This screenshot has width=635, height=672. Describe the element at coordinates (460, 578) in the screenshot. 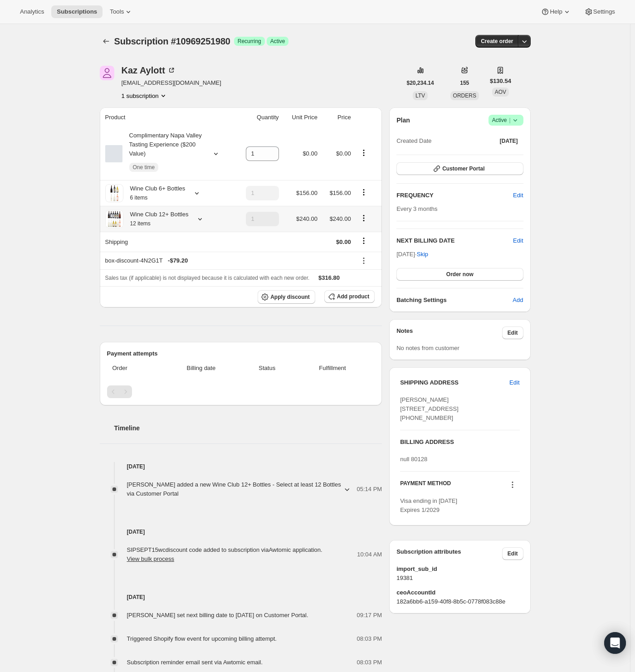

I see `span: 19381` at that location.